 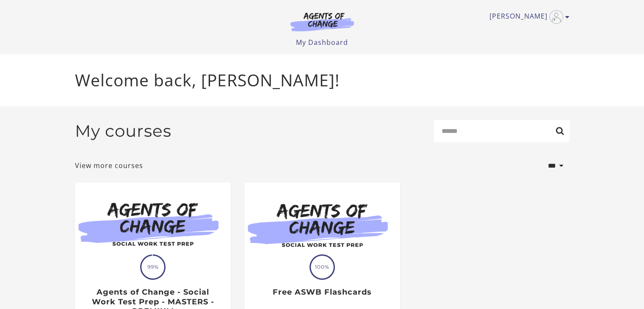 What do you see at coordinates (322, 267) in the screenshot?
I see `span: 100%` at bounding box center [322, 267].